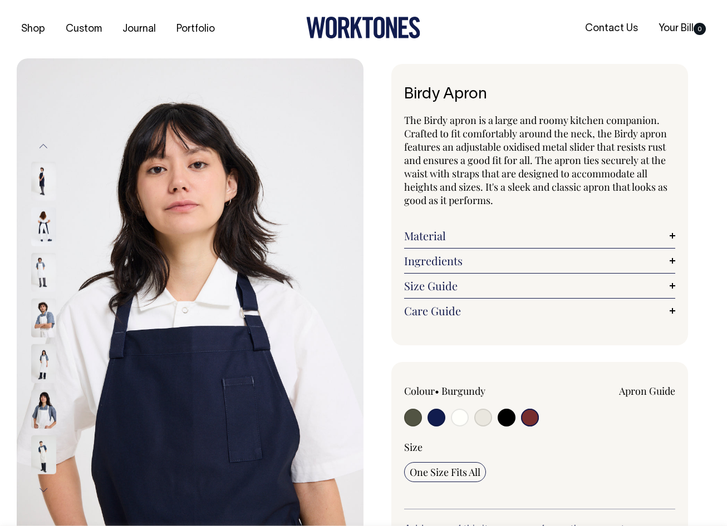 The height and width of the screenshot is (526, 727). Describe the element at coordinates (458, 391) in the screenshot. I see `div: Colour` at that location.